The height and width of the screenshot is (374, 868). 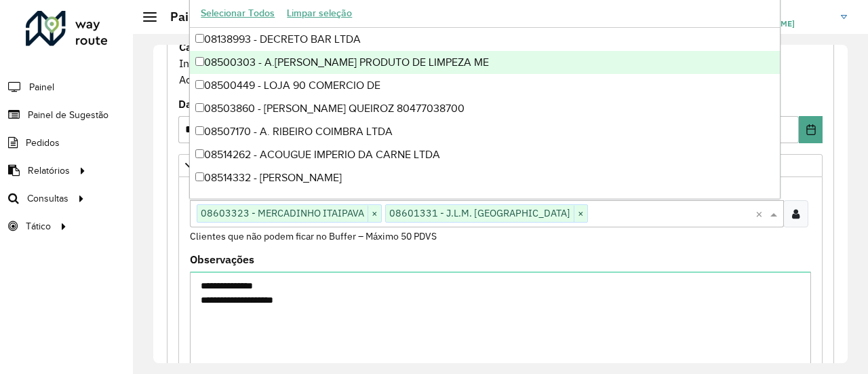 I want to click on button: Choose Date, so click(x=811, y=129).